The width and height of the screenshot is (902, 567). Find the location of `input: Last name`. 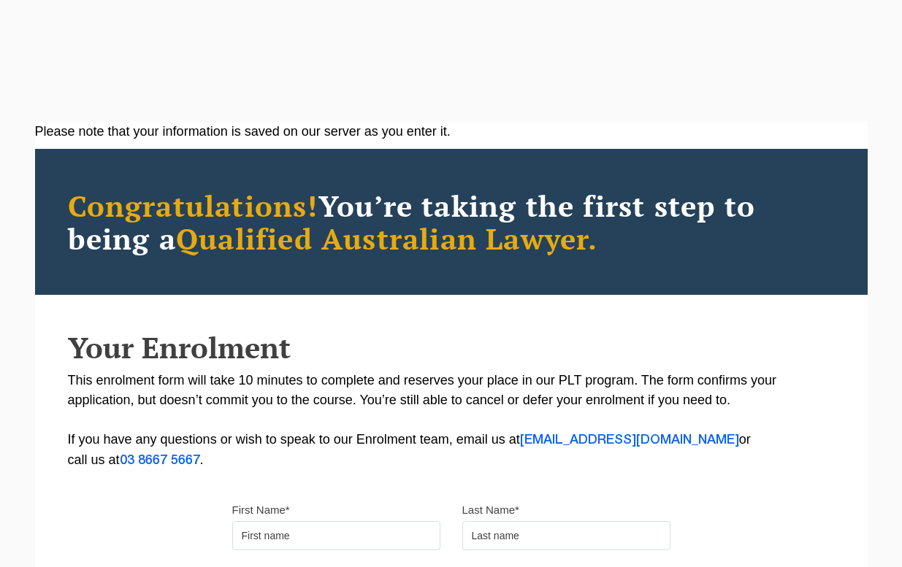

input: Last name is located at coordinates (566, 536).